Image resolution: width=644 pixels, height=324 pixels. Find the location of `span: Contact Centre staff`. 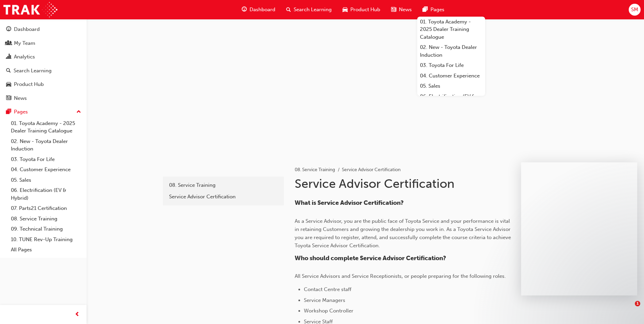

span: Contact Centre staff is located at coordinates (328, 289).